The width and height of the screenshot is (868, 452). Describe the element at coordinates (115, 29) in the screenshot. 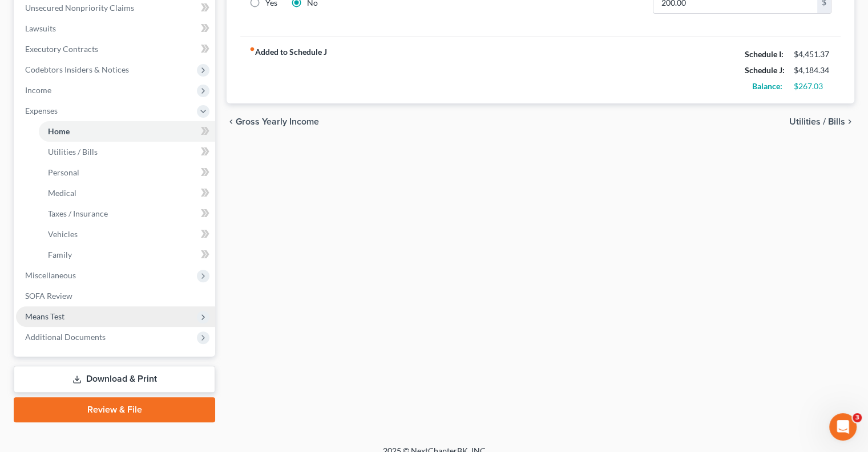

I see `a: Lawsuits` at that location.